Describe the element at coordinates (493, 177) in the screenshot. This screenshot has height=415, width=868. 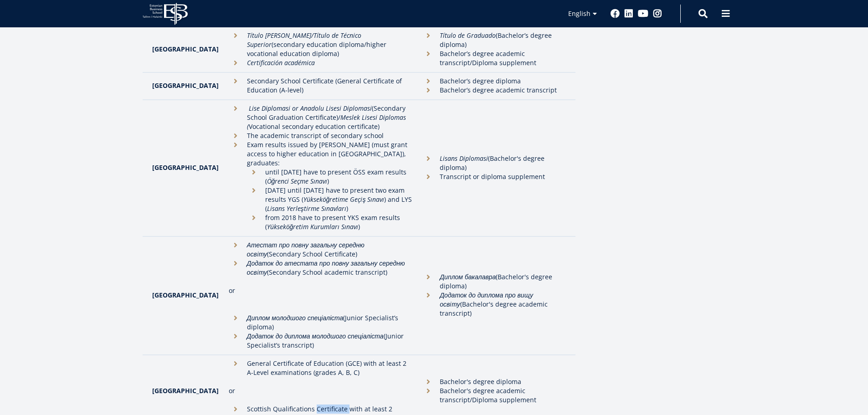
I see `li: Transcript or diploma supplement` at that location.